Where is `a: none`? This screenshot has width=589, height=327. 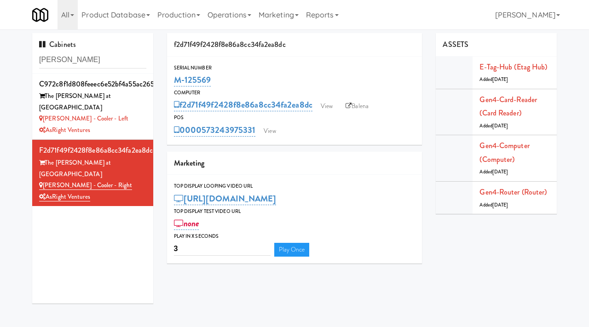
a: none is located at coordinates (186, 224).